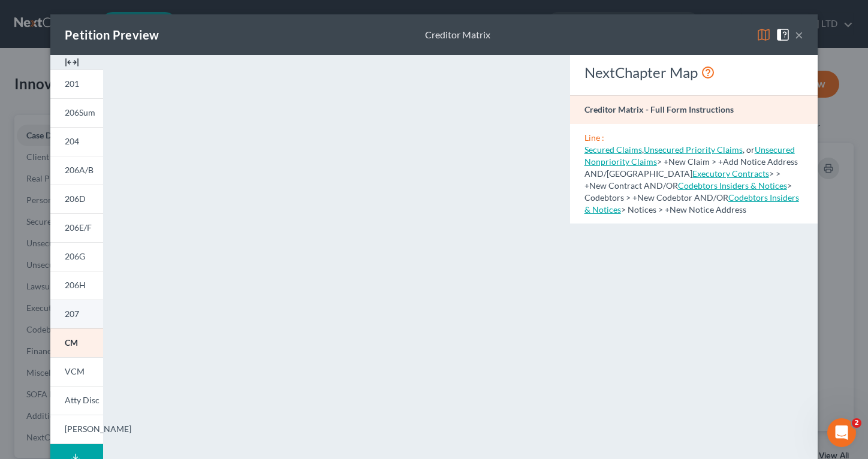 The width and height of the screenshot is (868, 459). What do you see at coordinates (75, 255) in the screenshot?
I see `span: 206G` at bounding box center [75, 255].